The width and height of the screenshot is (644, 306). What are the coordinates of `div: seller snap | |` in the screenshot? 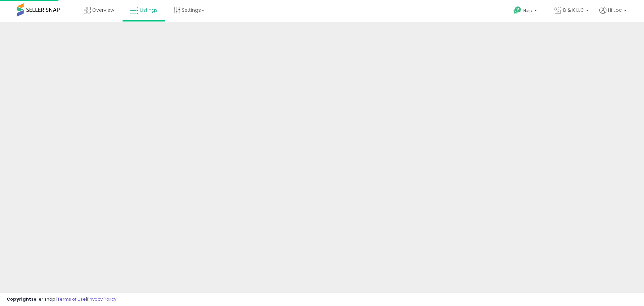 It's located at (61, 300).